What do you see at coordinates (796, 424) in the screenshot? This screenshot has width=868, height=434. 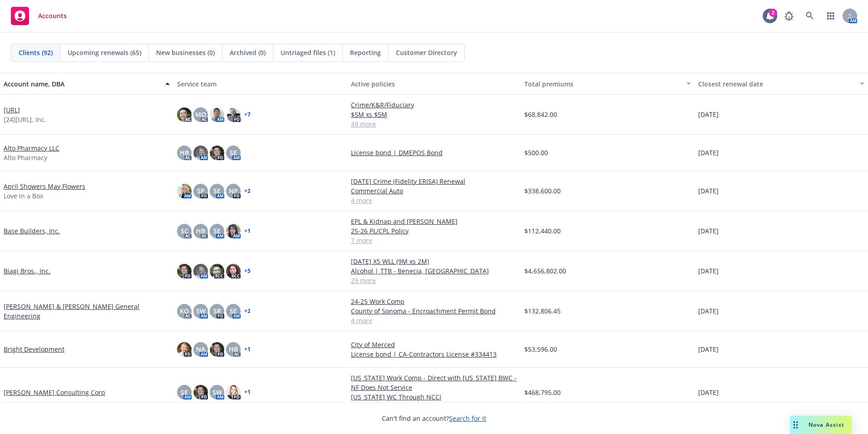 I see `div: Drag to move` at bounding box center [796, 424].